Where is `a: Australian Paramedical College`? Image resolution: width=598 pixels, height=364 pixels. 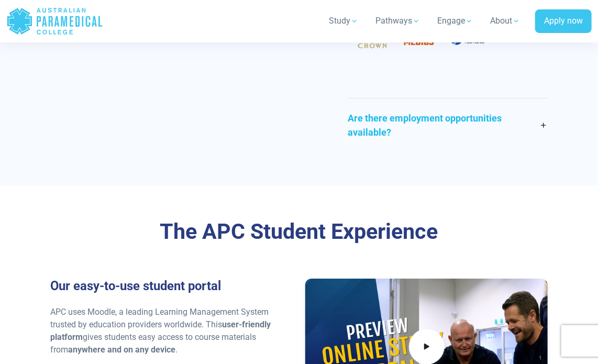
a: Australian Paramedical College is located at coordinates (54, 21).